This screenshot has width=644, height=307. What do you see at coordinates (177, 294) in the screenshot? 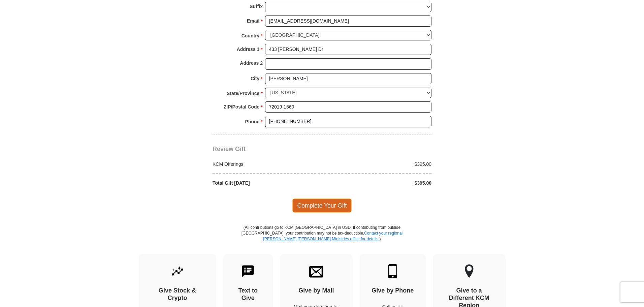
I see `h4: Give Stock & Crypto` at bounding box center [177, 294].